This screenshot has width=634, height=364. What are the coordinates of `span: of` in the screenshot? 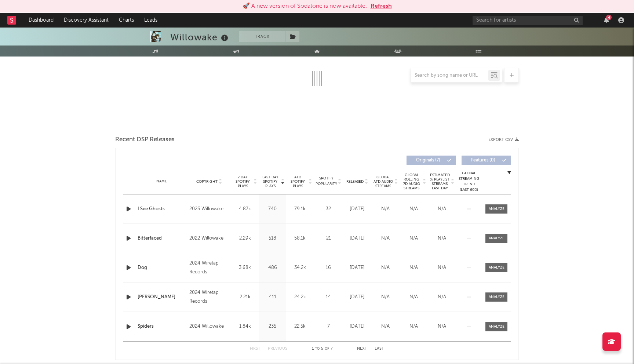 It's located at (327, 348).